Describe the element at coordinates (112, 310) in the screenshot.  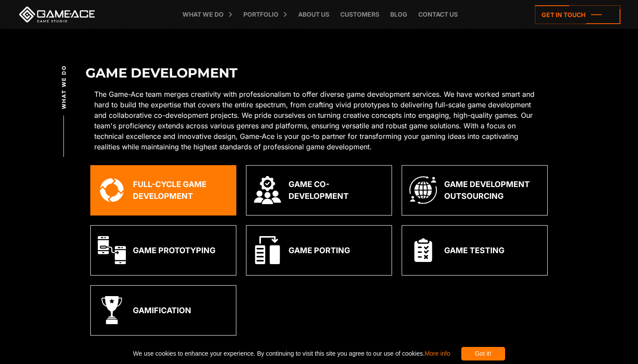
I see `img: Gamification` at that location.